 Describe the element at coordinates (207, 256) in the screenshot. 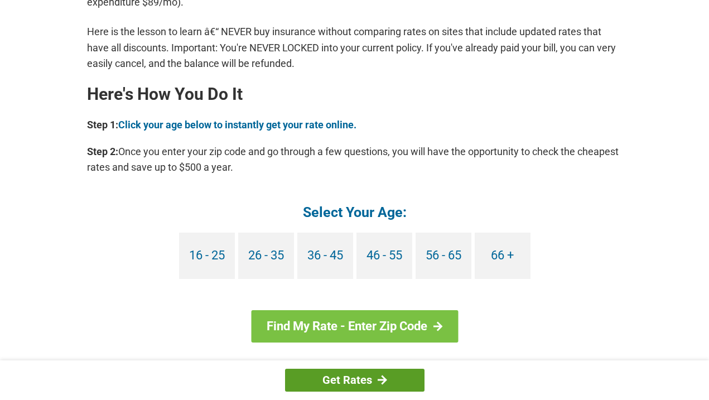

I see `a: 16 - 25` at that location.